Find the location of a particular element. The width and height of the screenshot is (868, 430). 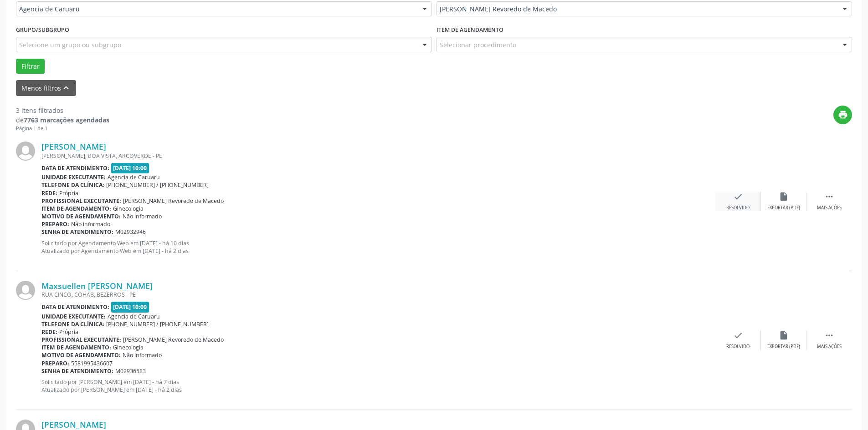

span: M02936583 is located at coordinates (130, 371).